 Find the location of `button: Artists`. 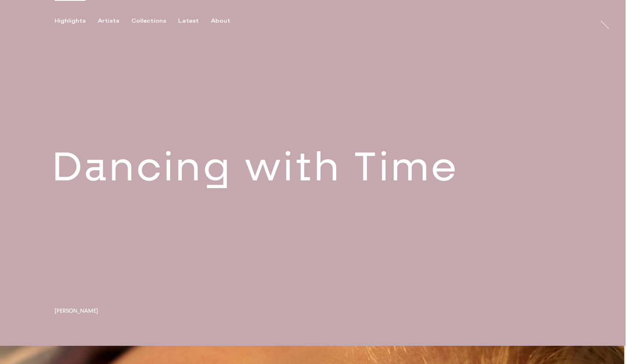

button: Artists is located at coordinates (114, 21).